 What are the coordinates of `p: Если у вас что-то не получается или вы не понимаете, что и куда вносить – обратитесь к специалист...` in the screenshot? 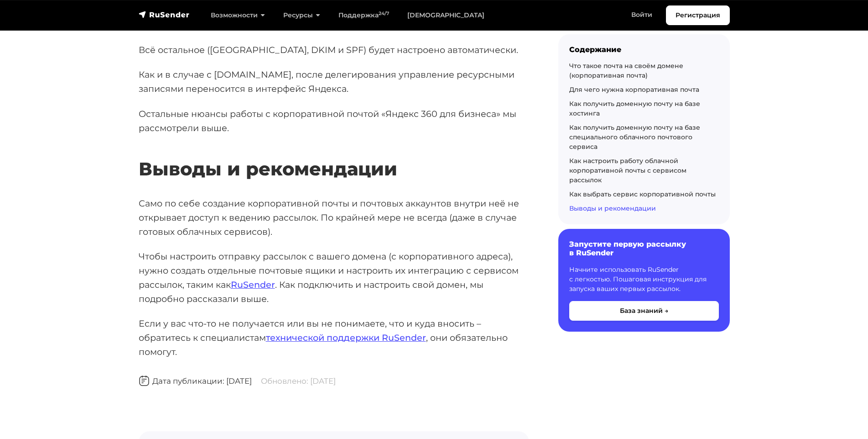 It's located at (334, 338).